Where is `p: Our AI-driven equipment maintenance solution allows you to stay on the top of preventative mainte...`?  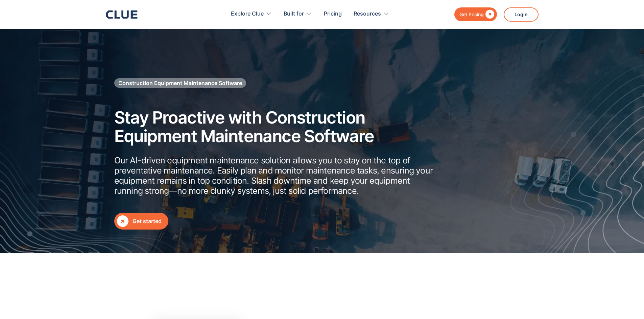
p: Our AI-driven equipment maintenance solution allows you to stay on the top of preventative mainte... is located at coordinates (275, 175).